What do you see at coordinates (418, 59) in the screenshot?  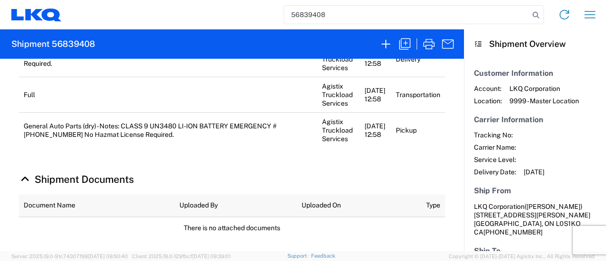 I see `td: Delivery` at bounding box center [418, 59].